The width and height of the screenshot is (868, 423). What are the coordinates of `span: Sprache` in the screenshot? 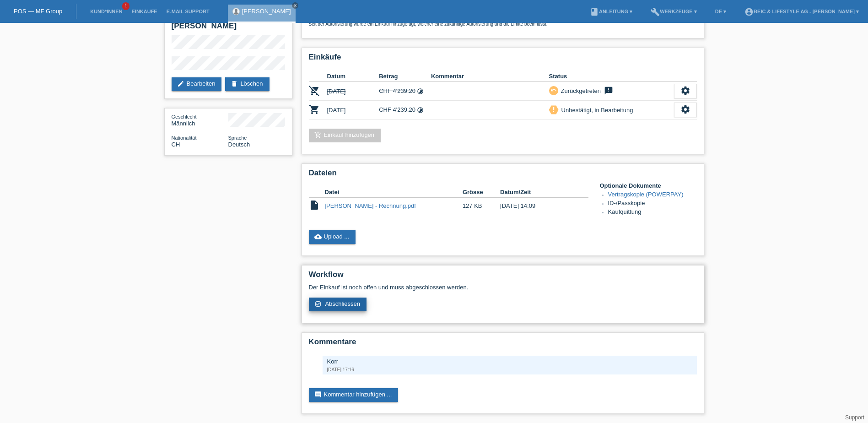 It's located at (238, 138).